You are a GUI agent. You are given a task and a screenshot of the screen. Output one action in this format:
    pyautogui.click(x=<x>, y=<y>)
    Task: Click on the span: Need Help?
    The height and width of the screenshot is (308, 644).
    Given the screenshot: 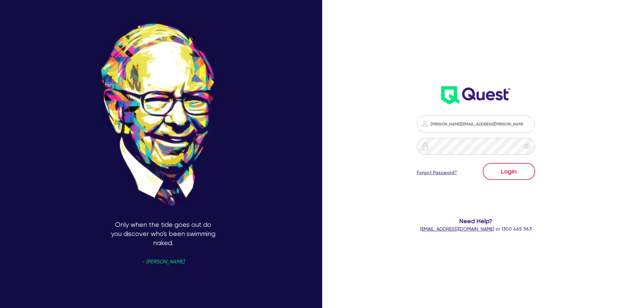 What is the action you would take?
    pyautogui.click(x=476, y=220)
    